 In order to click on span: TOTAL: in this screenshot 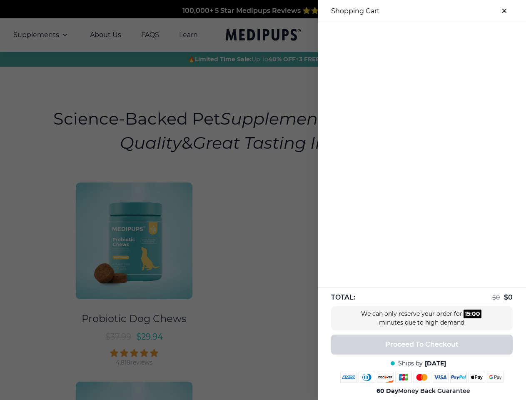, I will do `click(343, 298)`.